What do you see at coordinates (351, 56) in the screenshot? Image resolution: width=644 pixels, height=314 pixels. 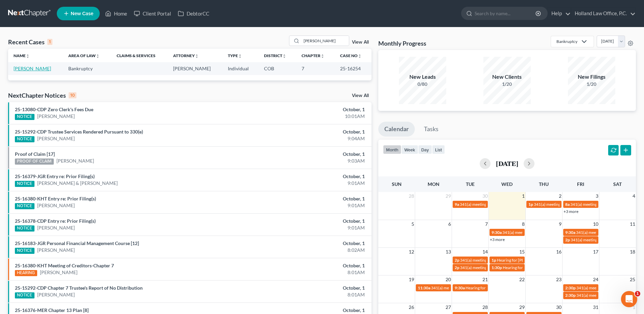 I see `a: Case Nounfold_more` at bounding box center [351, 56].